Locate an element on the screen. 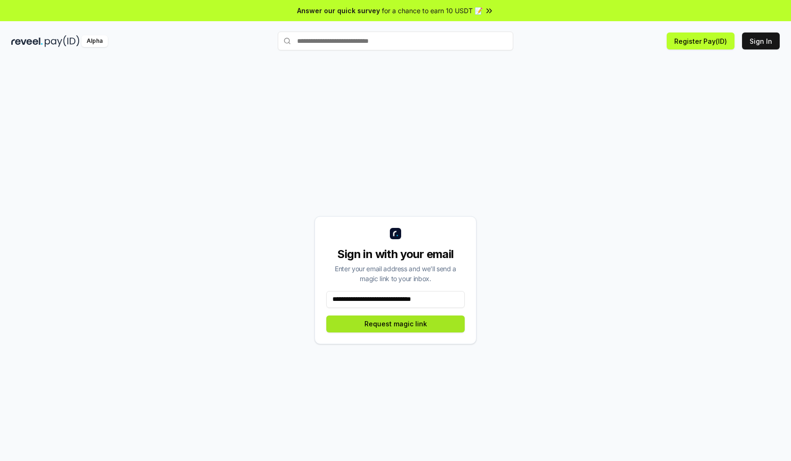 Image resolution: width=791 pixels, height=461 pixels. img: logo_small is located at coordinates (395, 233).